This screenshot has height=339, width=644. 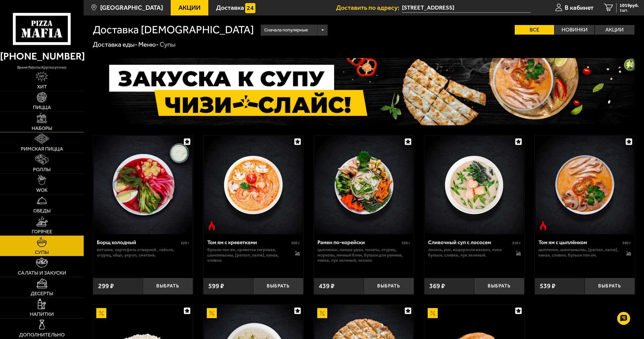 I want to click on span: Римская пицца, so click(x=42, y=149).